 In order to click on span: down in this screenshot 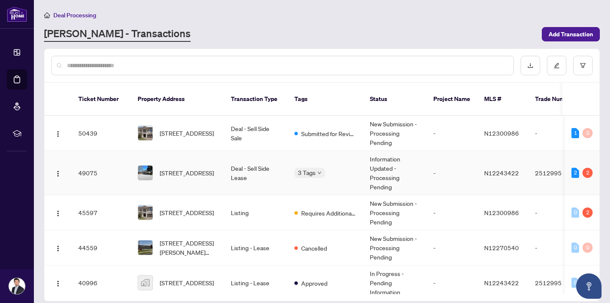, I will do `click(319, 173)`.